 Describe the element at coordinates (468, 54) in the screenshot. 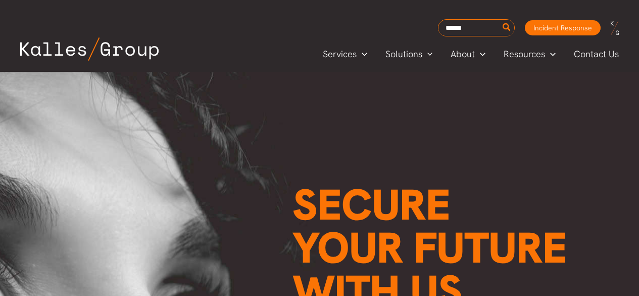

I see `a: AboutMenu Toggle` at that location.